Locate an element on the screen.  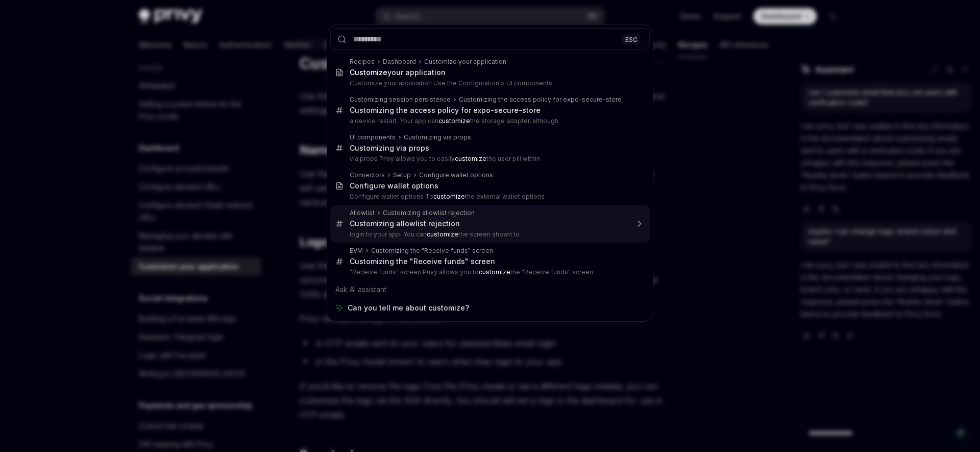
div: Customize your application is located at coordinates (465, 62).